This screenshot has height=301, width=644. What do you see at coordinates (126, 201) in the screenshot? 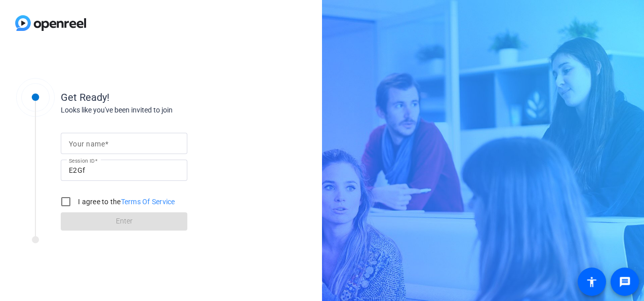
I see `label: I agree to the` at bounding box center [126, 201].